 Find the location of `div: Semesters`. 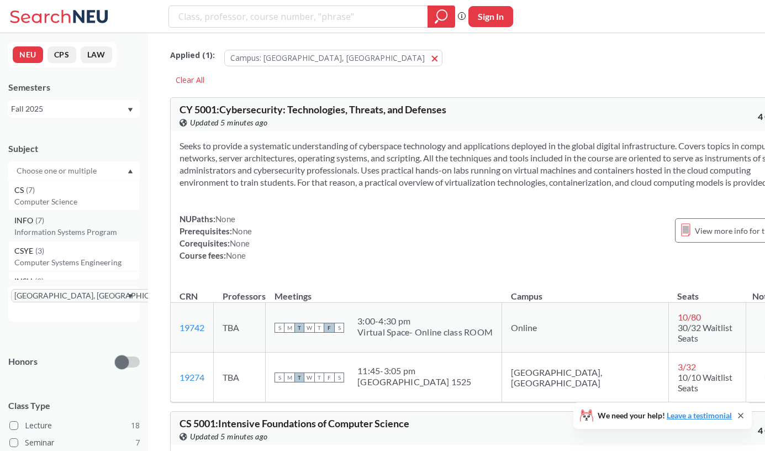

div: Semesters is located at coordinates (74, 87).